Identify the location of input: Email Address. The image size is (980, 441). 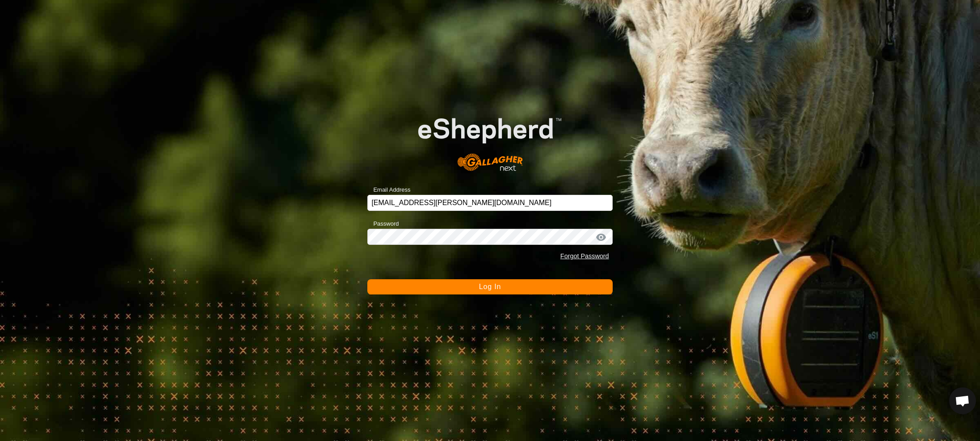
(490, 203).